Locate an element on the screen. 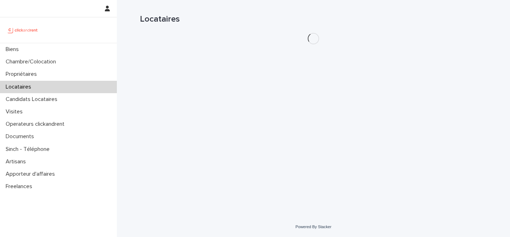 The height and width of the screenshot is (237, 510). p: Documents is located at coordinates (21, 136).